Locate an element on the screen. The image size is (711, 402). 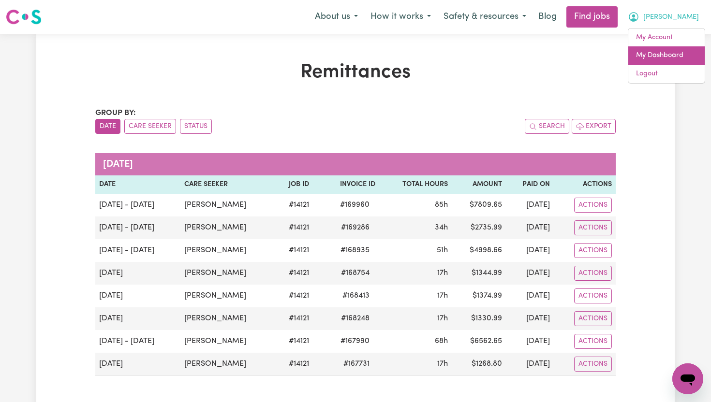
button: Safety & resources is located at coordinates (485, 17).